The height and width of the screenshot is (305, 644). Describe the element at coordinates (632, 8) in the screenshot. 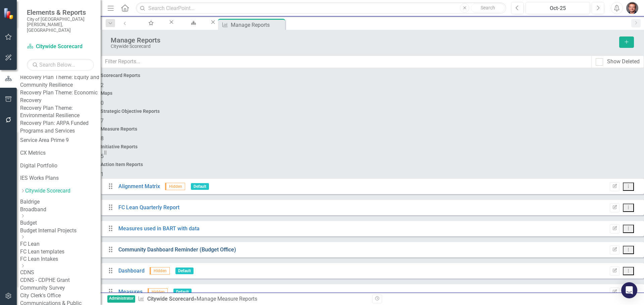

I see `img: Lawrence Pollack` at that location.